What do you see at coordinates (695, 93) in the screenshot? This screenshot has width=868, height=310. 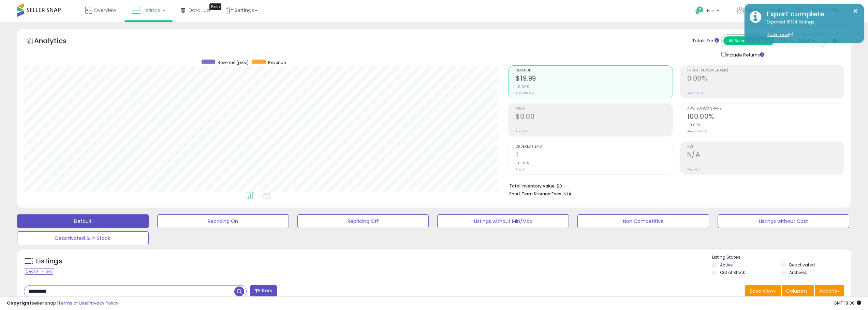 I see `small: Prev: 0.00%` at bounding box center [695, 93].